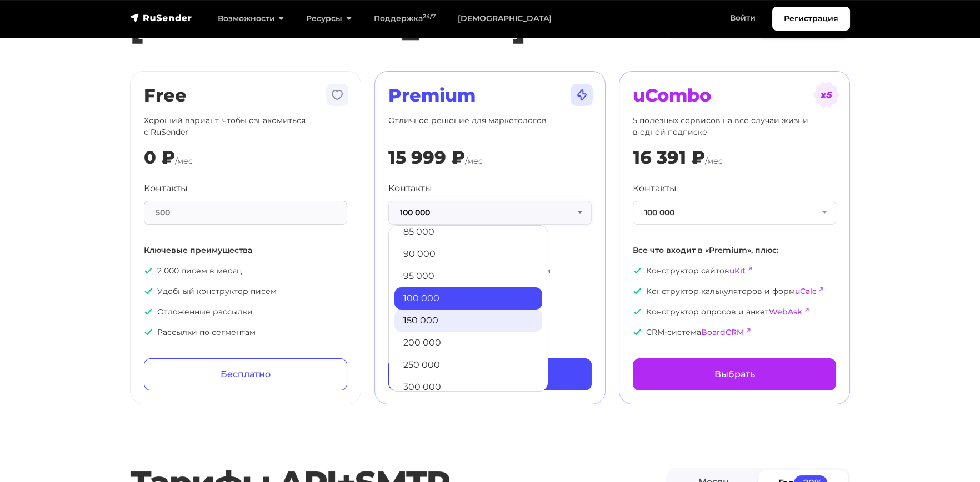 This screenshot has height=482, width=980. I want to click on a: 95 000, so click(468, 276).